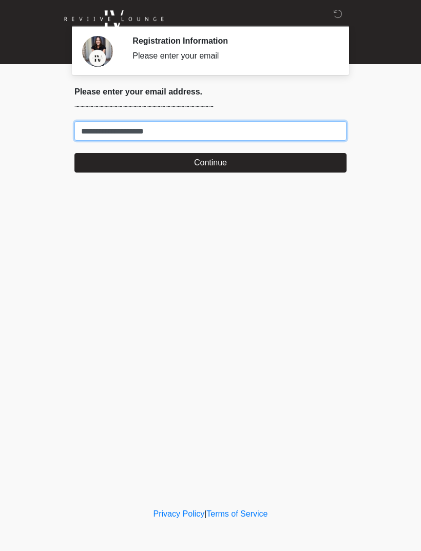 The image size is (421, 551). Describe the element at coordinates (211, 163) in the screenshot. I see `button: Continue` at that location.